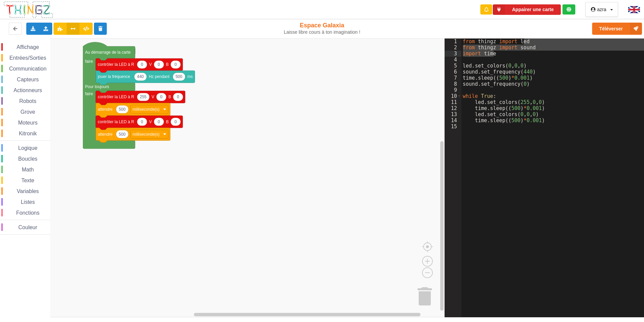 This screenshot has width=644, height=322. What do you see at coordinates (453, 108) in the screenshot?
I see `div: 12` at bounding box center [453, 108].